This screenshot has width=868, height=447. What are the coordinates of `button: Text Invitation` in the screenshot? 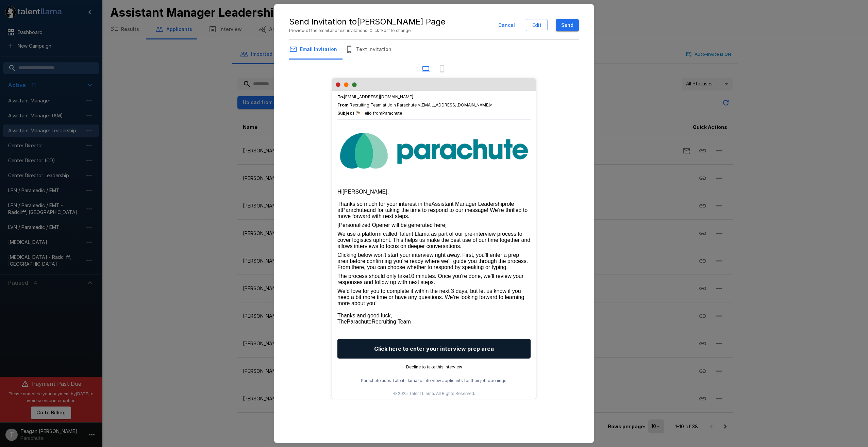 It's located at (368, 50).